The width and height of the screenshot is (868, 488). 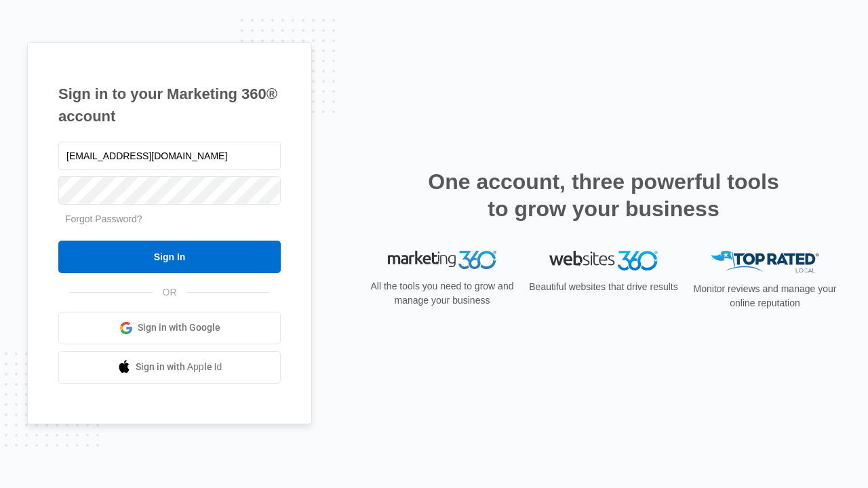 What do you see at coordinates (442, 293) in the screenshot?
I see `p: All the tools you need to grow and manage your business` at bounding box center [442, 293].